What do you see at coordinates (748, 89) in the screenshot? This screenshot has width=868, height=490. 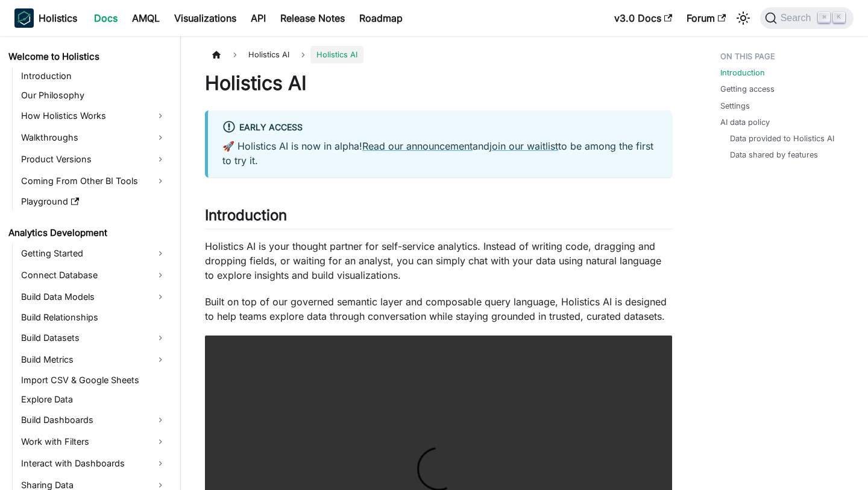 I see `a: Getting access` at bounding box center [748, 89].